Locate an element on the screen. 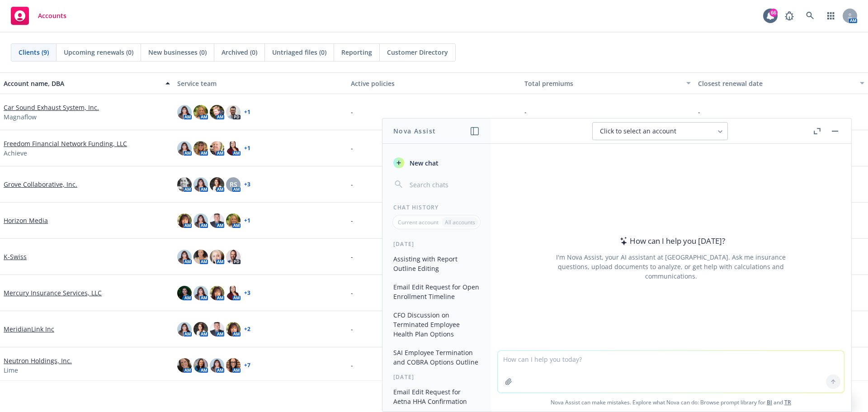  div: Account name, DBA is located at coordinates (82, 84).